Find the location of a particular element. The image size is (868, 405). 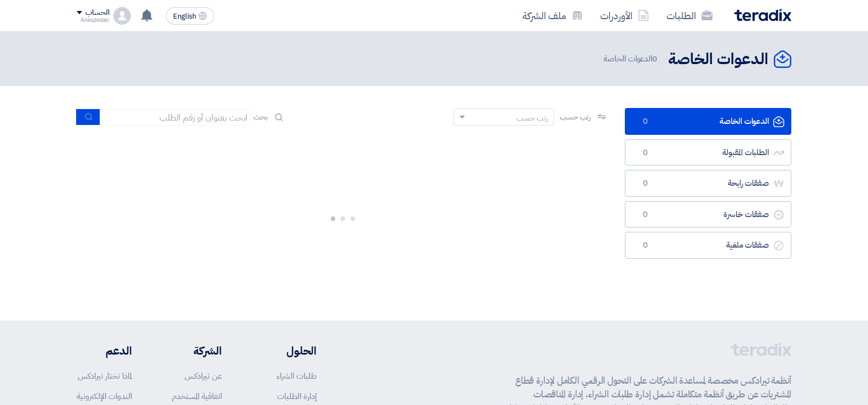

span: English is located at coordinates (184, 17).